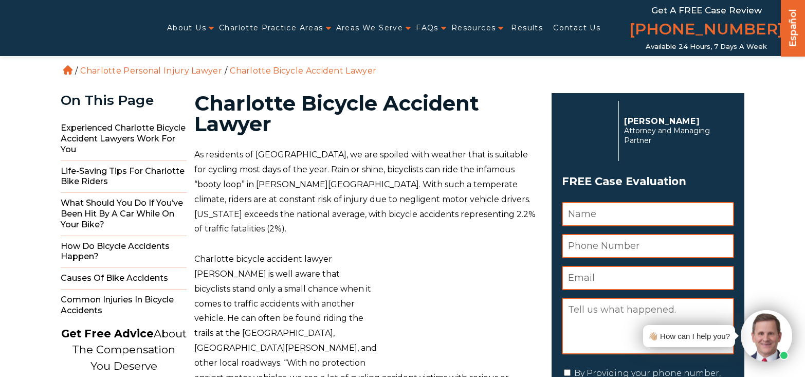 The width and height of the screenshot is (805, 377). What do you see at coordinates (676, 136) in the screenshot?
I see `span: Attorney and Managing Partner` at bounding box center [676, 136].